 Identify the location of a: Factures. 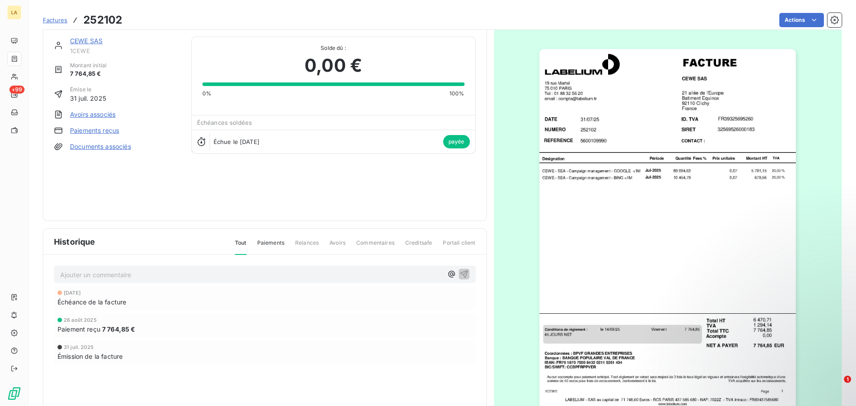
(55, 20).